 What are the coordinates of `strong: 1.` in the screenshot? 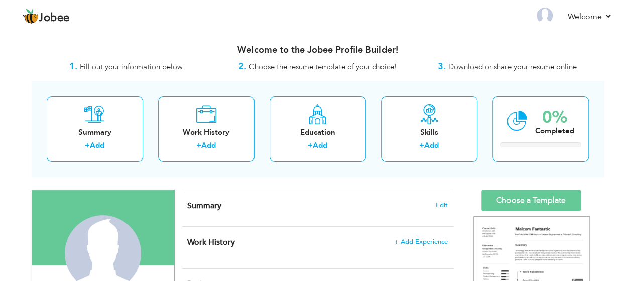 It's located at (73, 66).